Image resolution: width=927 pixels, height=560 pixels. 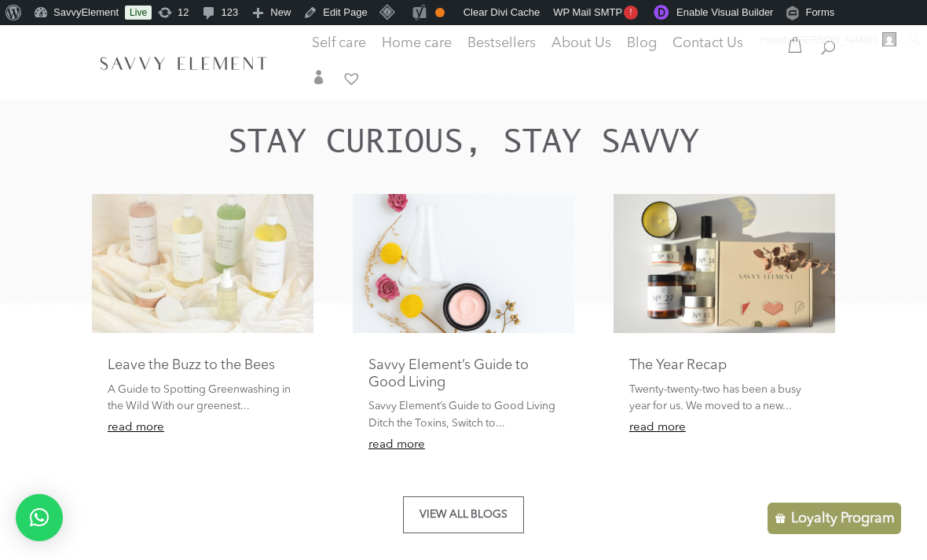 I want to click on a: The Year Recap, so click(x=677, y=365).